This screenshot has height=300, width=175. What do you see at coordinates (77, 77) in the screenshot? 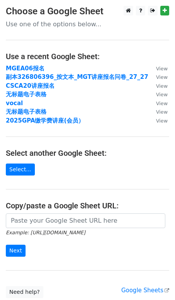
I see `strong: 副本326806396_按文本_MGT讲座报名问卷_27_27` at bounding box center [77, 77].